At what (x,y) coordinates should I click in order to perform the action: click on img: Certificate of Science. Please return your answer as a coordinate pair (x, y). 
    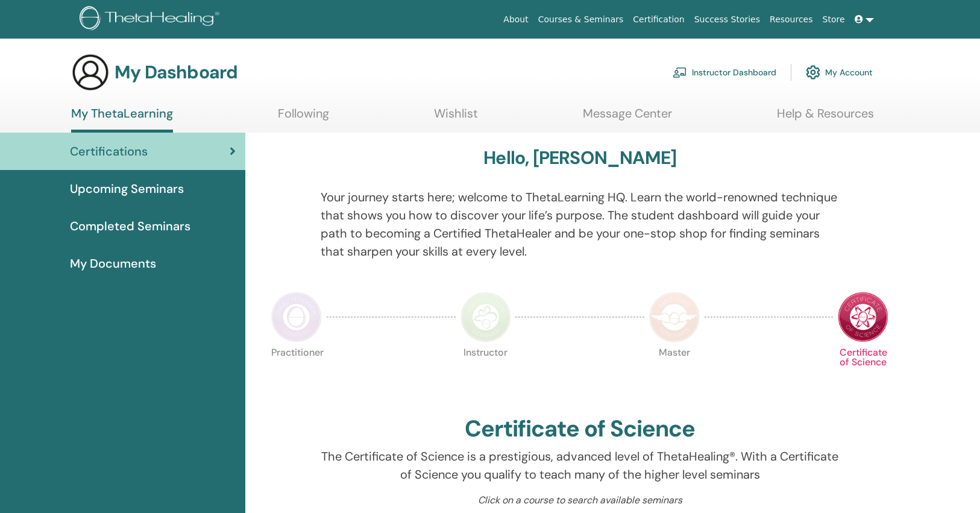
    Looking at the image, I should click on (863, 317).